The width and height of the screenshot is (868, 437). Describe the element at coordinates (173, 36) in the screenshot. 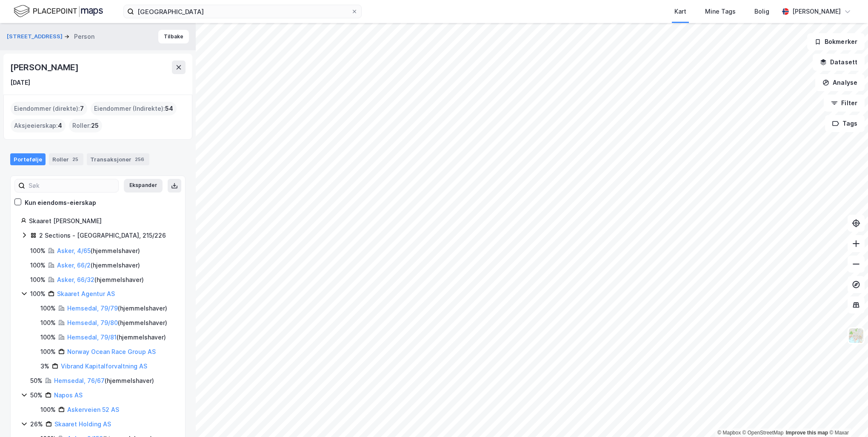

I see `button: Tilbake` at that location.